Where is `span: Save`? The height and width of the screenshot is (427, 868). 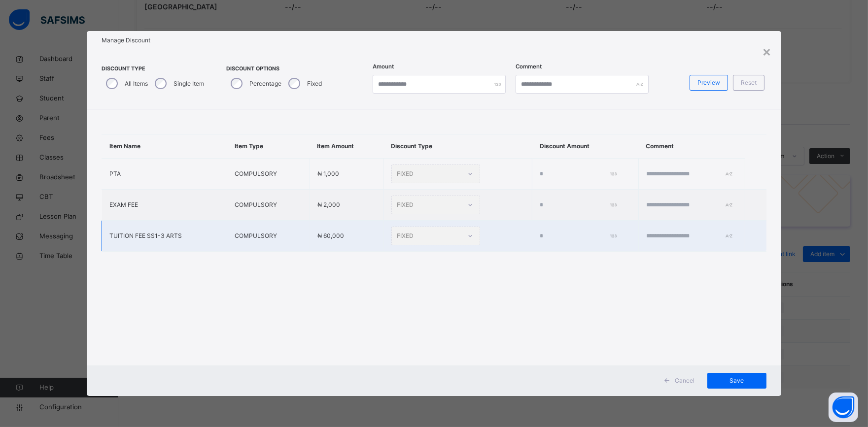
span: Save is located at coordinates (737, 380).